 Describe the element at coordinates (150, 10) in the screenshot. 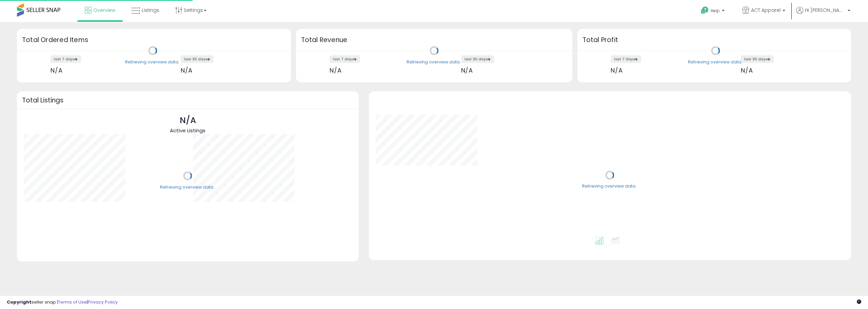

I see `span: Listings` at that location.